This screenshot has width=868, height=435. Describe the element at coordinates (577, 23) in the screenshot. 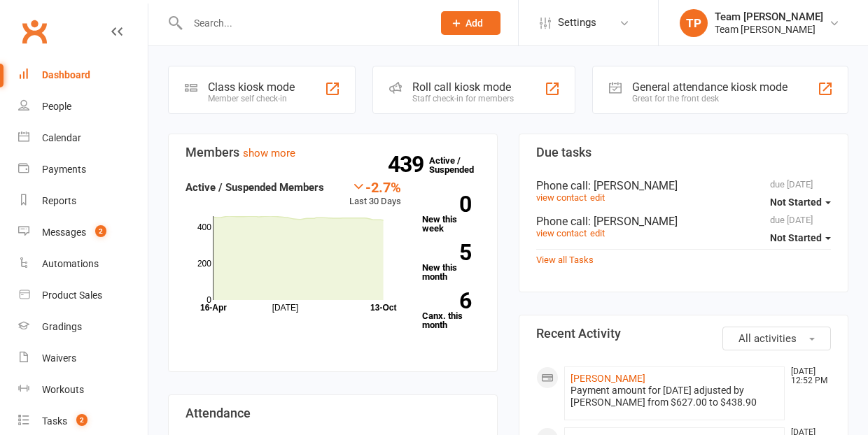

I see `span: Settings` at that location.